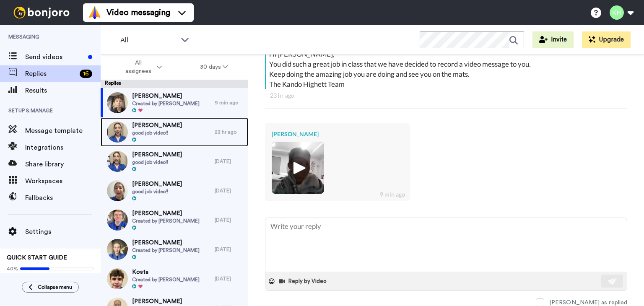 This screenshot has width=644, height=306. I want to click on button: 30 days, so click(214, 67).